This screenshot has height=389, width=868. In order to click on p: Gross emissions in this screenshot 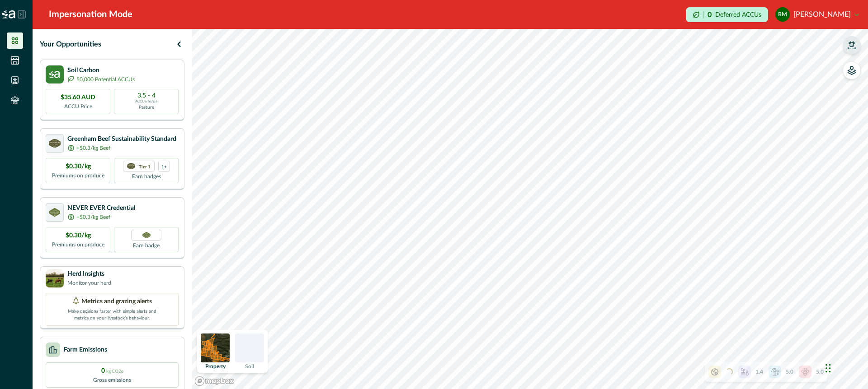, I will do `click(112, 380)`.